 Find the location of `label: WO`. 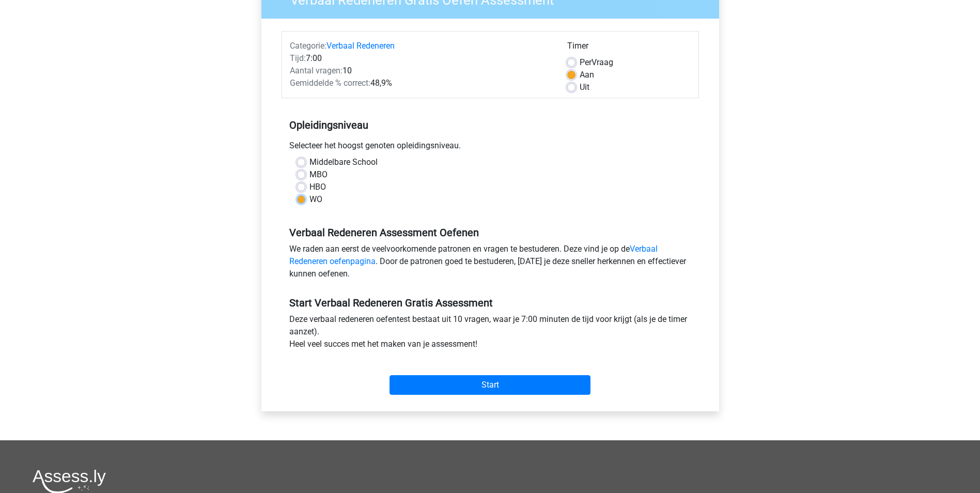

label: WO is located at coordinates (316, 199).